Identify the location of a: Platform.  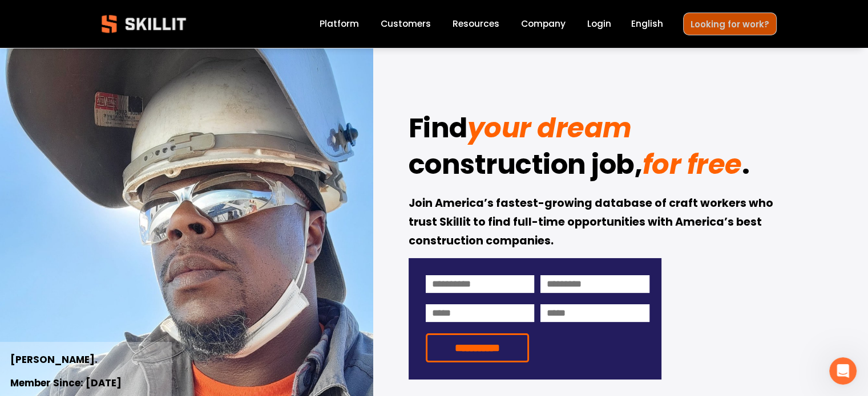
(339, 24).